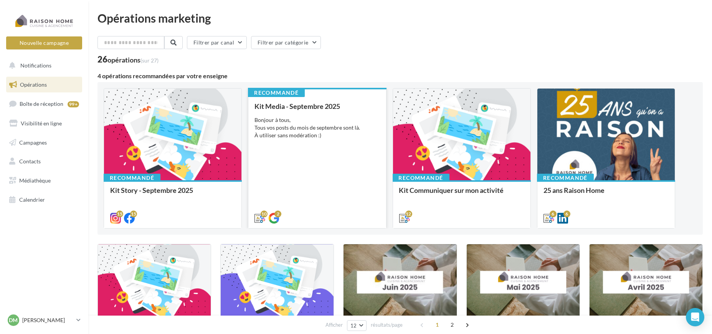  Describe the element at coordinates (30, 161) in the screenshot. I see `span: Contacts` at that location.